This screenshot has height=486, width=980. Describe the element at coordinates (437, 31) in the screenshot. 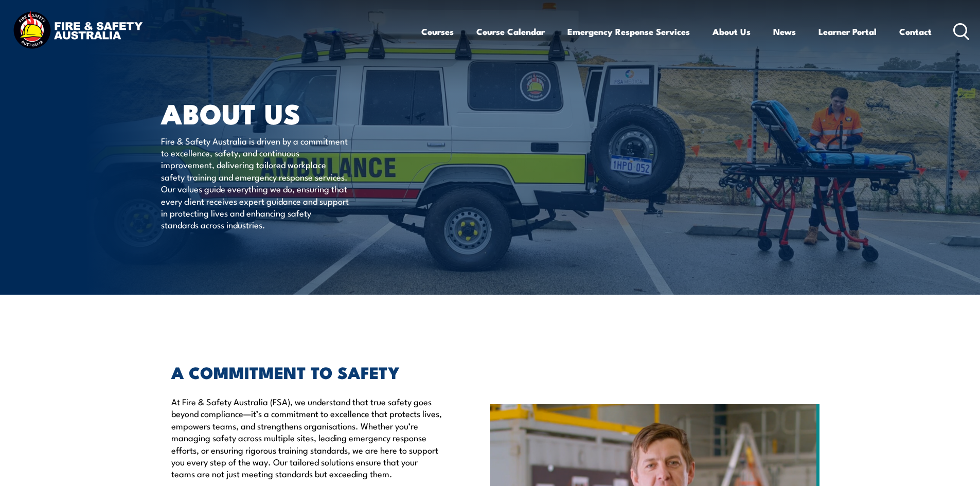

I see `a: Courses` at that location.